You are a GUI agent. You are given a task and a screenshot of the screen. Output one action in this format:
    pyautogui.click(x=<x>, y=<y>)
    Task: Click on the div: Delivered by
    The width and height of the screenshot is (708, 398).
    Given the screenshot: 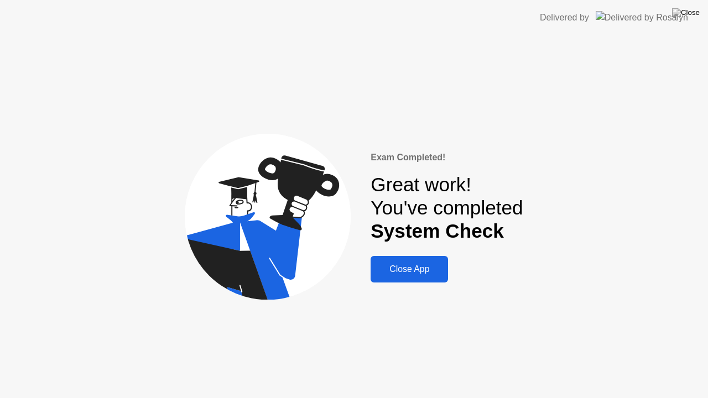 What is the action you would take?
    pyautogui.click(x=564, y=18)
    